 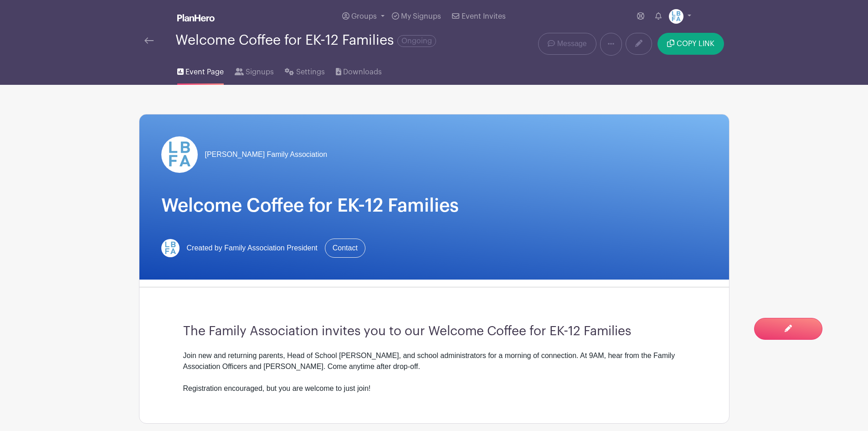 I want to click on span: My Signups, so click(x=421, y=17).